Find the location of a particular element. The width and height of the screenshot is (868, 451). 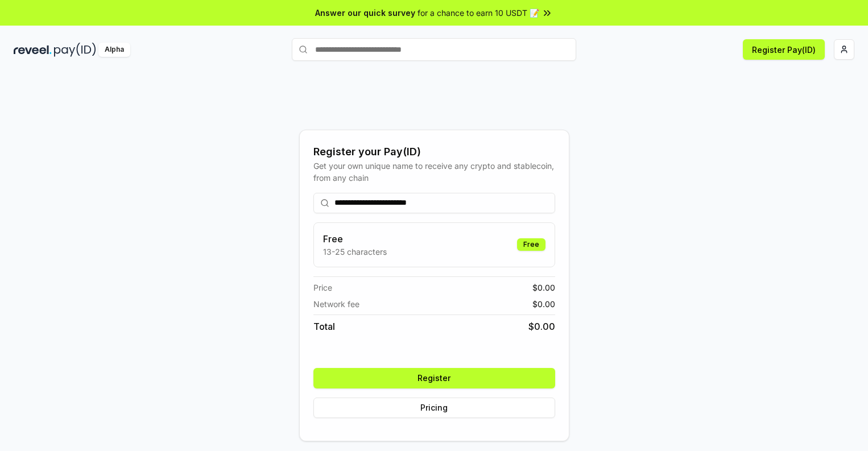

img: pay_id is located at coordinates (75, 50).